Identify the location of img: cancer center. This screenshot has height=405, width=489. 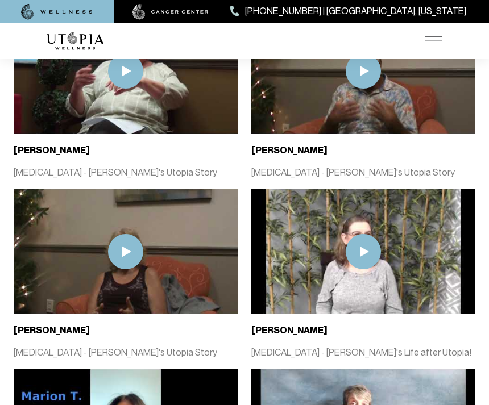
(171, 12).